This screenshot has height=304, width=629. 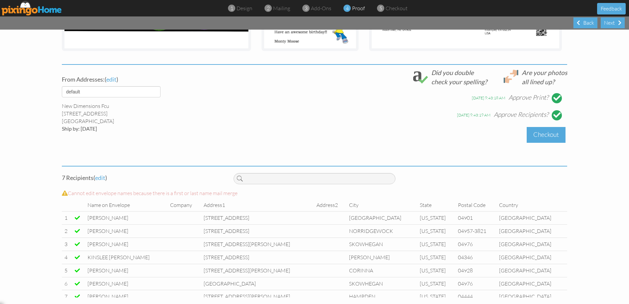 What do you see at coordinates (358, 8) in the screenshot?
I see `span: proof` at bounding box center [358, 8].